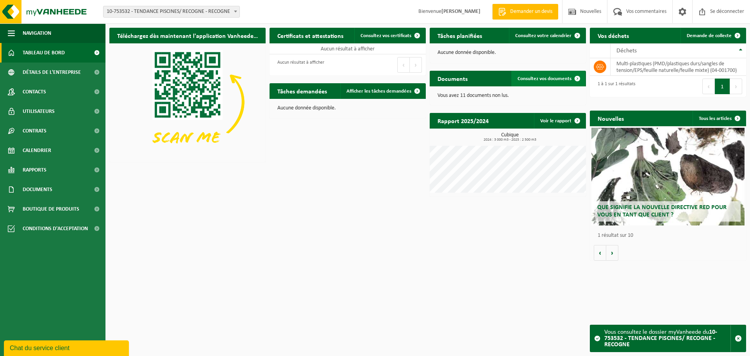 The height and width of the screenshot is (356, 750). What do you see at coordinates (646, 11) in the screenshot?
I see `font: Vos commentaires` at bounding box center [646, 11].